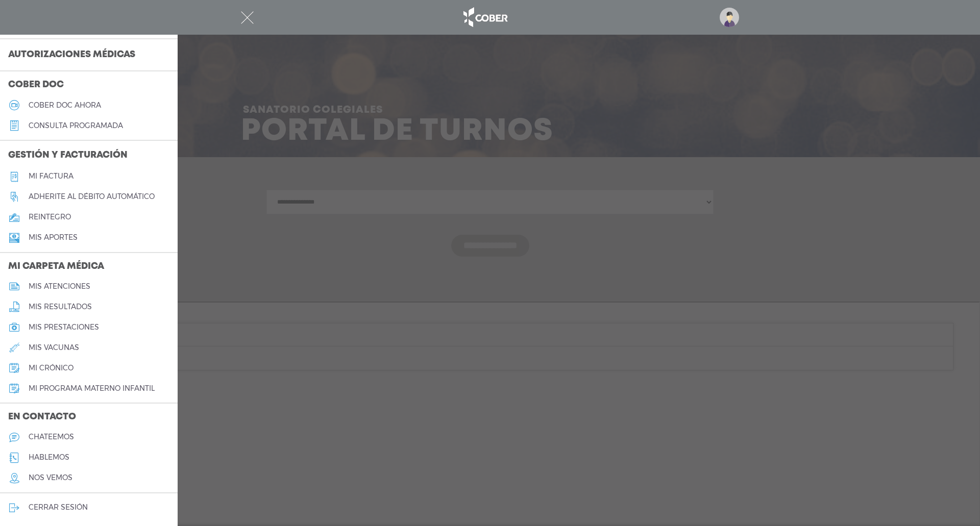  I want to click on h5: mi crónico, so click(51, 368).